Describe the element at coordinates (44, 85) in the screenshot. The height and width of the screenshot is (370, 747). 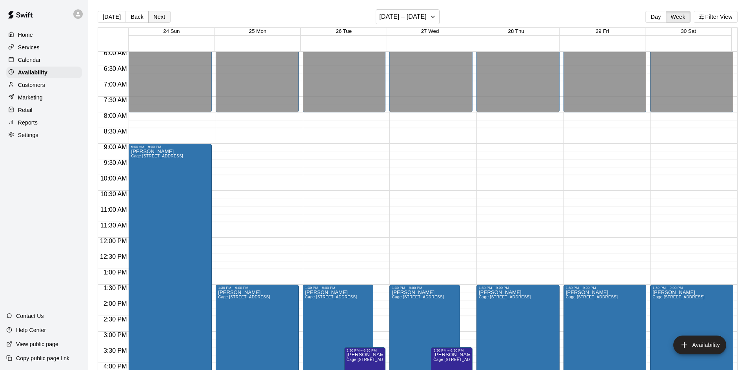
I see `div: Customers` at that location.